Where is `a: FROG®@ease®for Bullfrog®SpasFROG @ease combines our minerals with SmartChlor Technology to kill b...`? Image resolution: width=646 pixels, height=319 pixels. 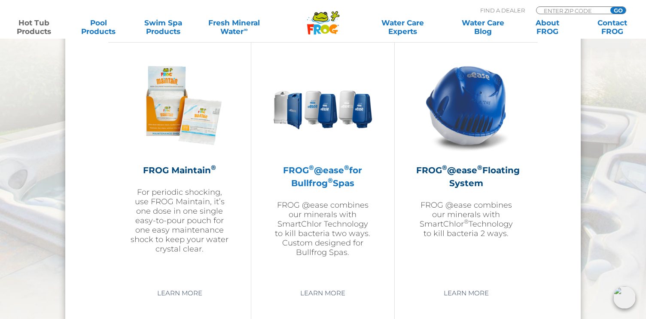
a: FROG®@ease®for Bullfrog®SpasFROG @ease combines our minerals with SmartChlor Technology to kill b... is located at coordinates (322, 167).